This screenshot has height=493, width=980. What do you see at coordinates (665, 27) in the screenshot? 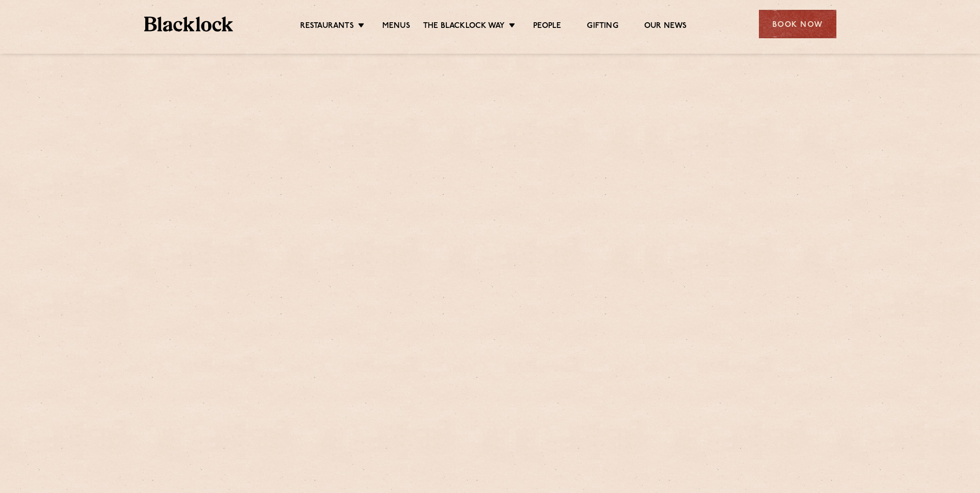
I see `a: Our News` at bounding box center [665, 27].